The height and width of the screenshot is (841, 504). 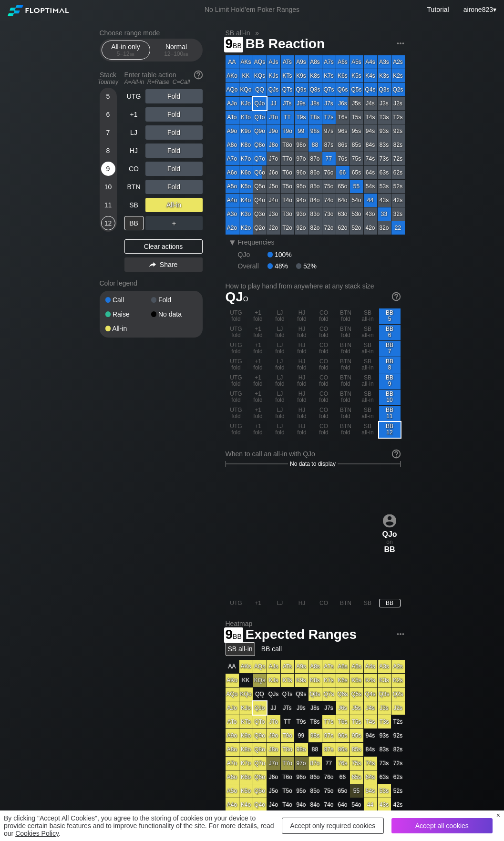 I want to click on div: K6o, so click(x=245, y=173).